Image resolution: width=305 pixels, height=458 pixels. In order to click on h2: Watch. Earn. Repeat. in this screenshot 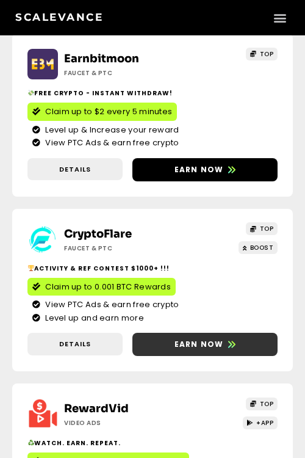, I will do `click(153, 442)`.